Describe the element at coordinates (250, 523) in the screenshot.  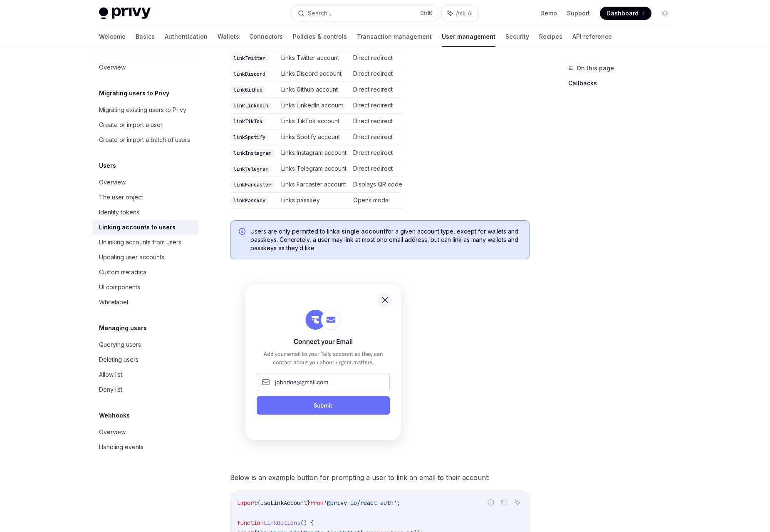
I see `span: function` at that location.